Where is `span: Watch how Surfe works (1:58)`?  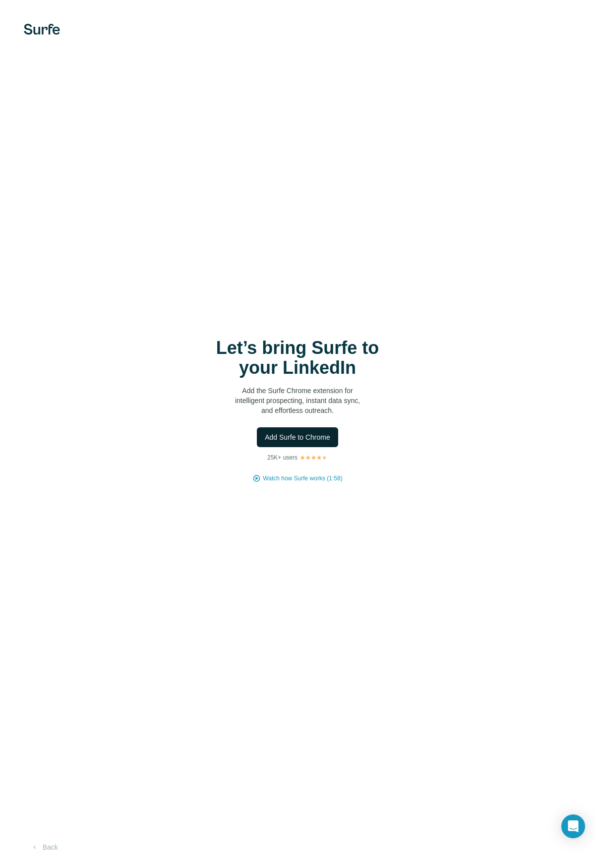 span: Watch how Surfe works (1:58) is located at coordinates (302, 479).